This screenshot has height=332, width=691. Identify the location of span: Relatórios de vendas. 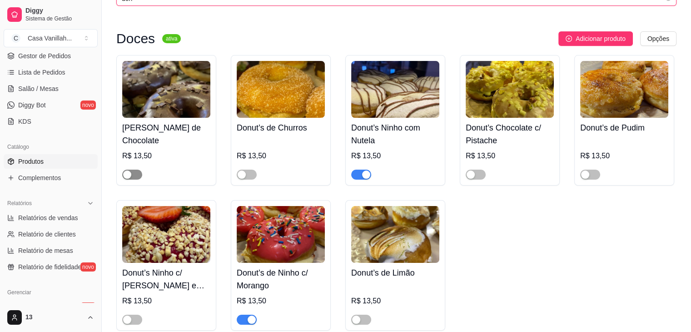
(48, 218).